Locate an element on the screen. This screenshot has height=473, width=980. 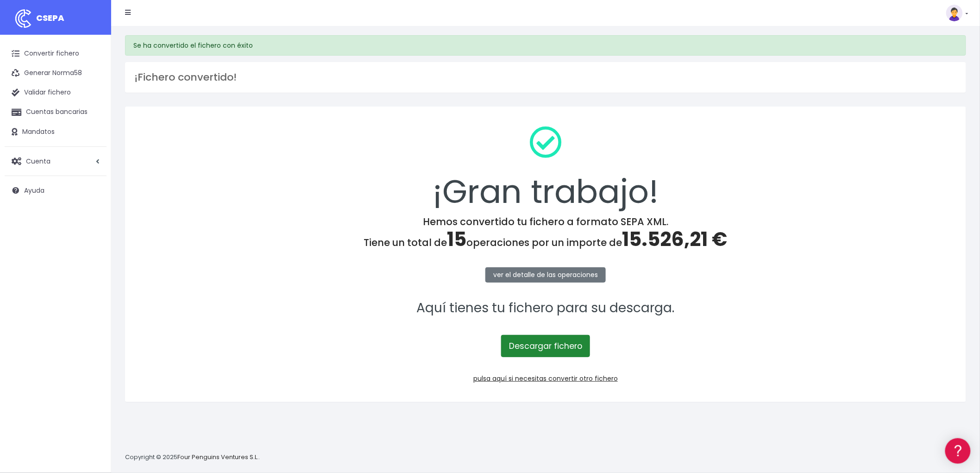
span: Cuenta is located at coordinates (38, 161).